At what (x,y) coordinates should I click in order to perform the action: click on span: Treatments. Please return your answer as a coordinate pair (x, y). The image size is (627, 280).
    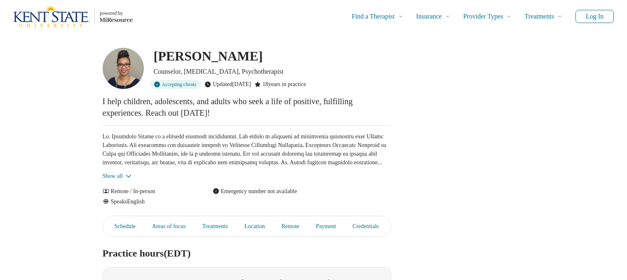
    Looking at the image, I should click on (536, 16).